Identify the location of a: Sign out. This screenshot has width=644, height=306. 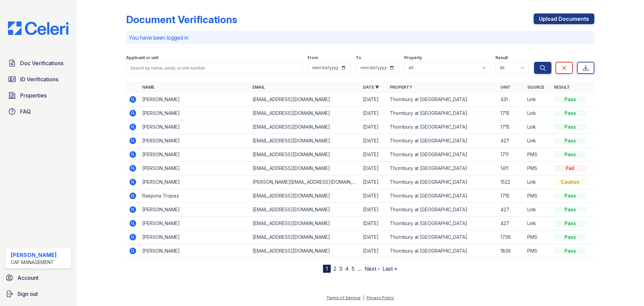
(38, 294).